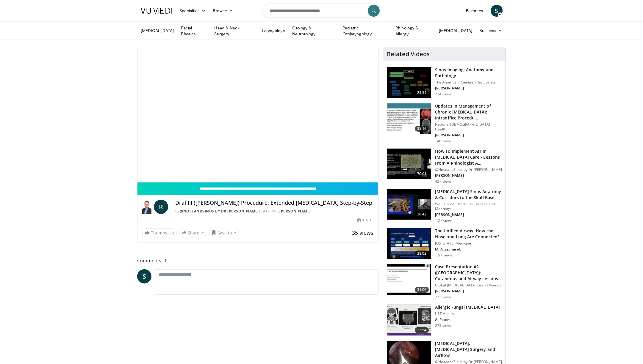 The width and height of the screenshot is (643, 364). Describe the element at coordinates (422, 129) in the screenshot. I see `span: 35:16` at that location.